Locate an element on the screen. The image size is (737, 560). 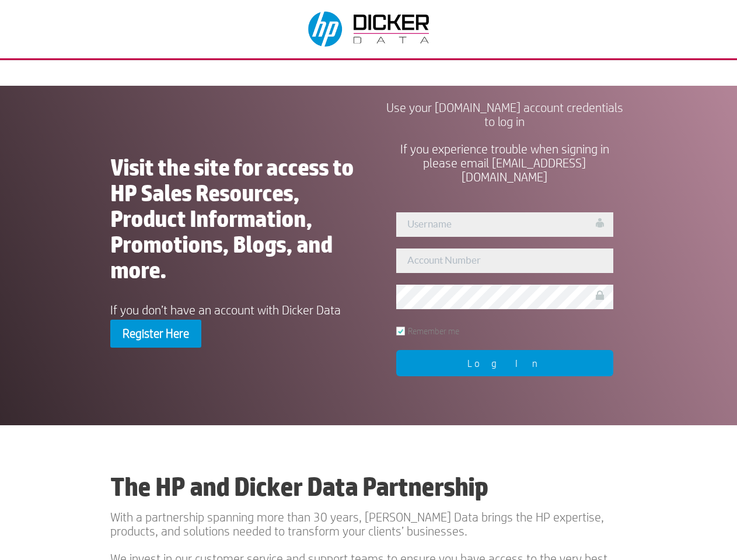
h1: Visit the site for access to HP Sales Resources, Product Information, Promotions, Blogs, and more. is located at coordinates (232, 221).